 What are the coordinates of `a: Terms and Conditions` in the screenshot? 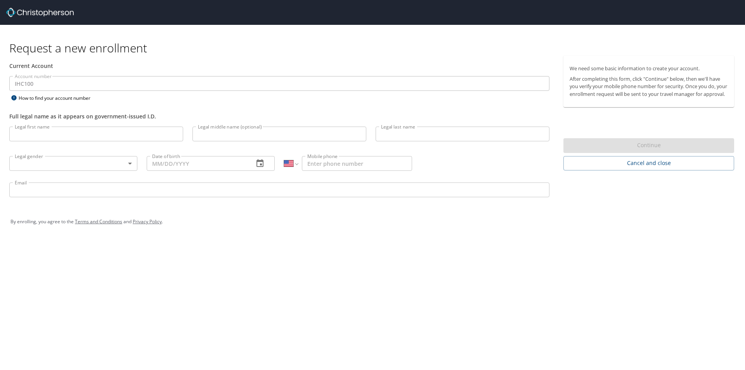 It's located at (99, 221).